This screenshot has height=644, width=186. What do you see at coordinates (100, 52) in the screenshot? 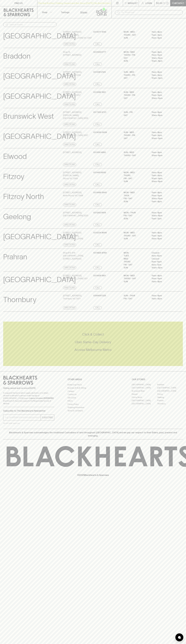
I see `p: 02 6128 0777` at bounding box center [100, 52].